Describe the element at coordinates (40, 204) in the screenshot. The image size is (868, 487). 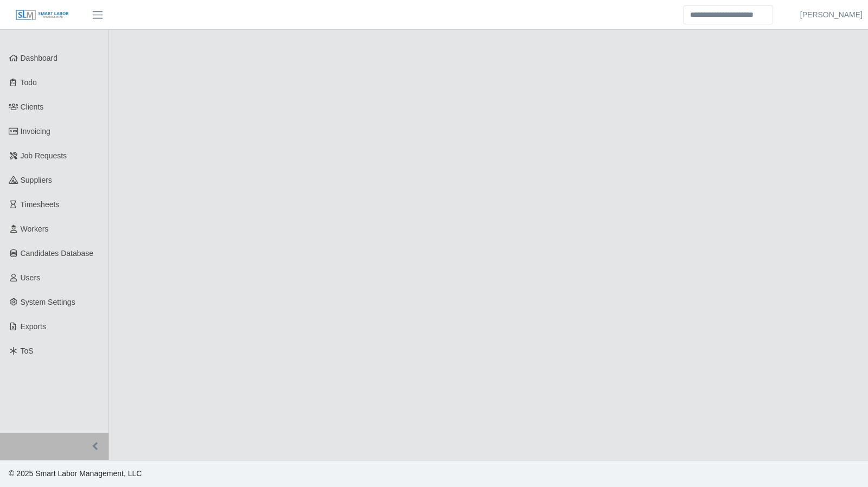
I see `span: Timesheets` at that location.